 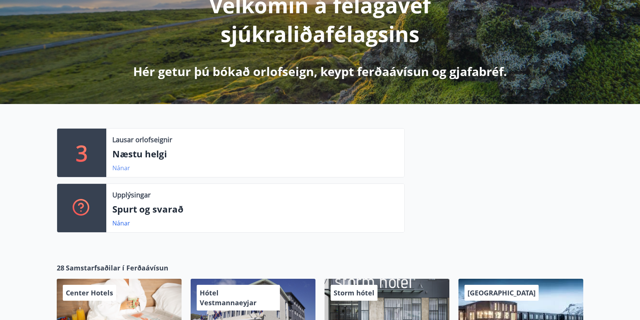 What do you see at coordinates (142, 139) in the screenshot?
I see `p: Lausar orlofseignir` at bounding box center [142, 139].